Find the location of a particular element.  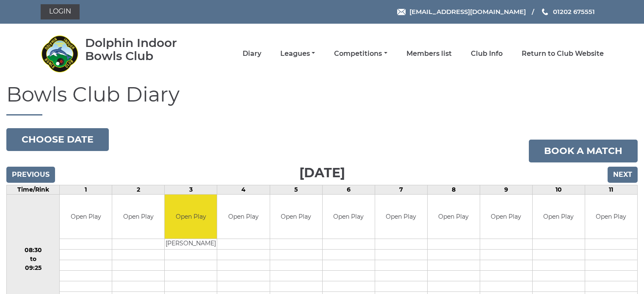

td: 8 is located at coordinates (453, 189).